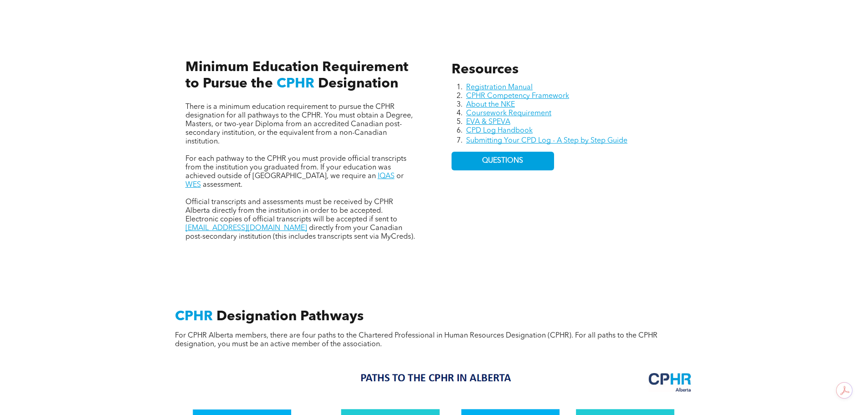 The width and height of the screenshot is (868, 415). I want to click on a: IQAS, so click(386, 176).